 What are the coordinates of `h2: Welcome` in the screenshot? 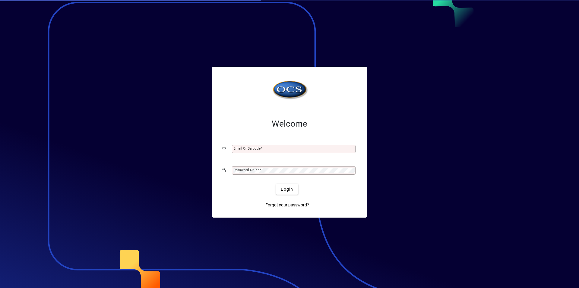 It's located at (290, 124).